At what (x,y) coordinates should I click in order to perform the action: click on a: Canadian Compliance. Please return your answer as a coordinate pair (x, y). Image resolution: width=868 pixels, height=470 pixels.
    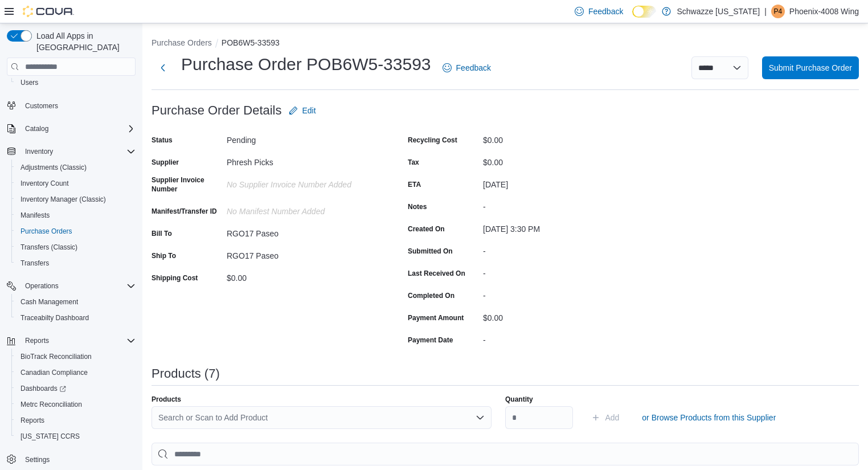
    Looking at the image, I should click on (54, 372).